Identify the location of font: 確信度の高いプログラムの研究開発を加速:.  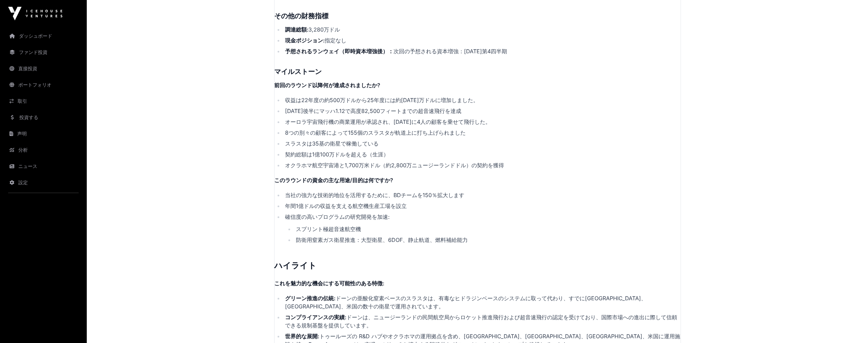
(338, 217).